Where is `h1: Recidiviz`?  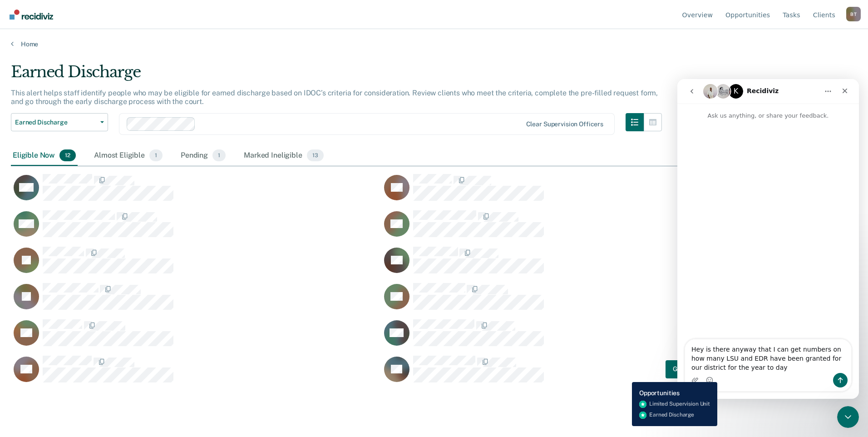 h1: Recidiviz is located at coordinates (86, 12).